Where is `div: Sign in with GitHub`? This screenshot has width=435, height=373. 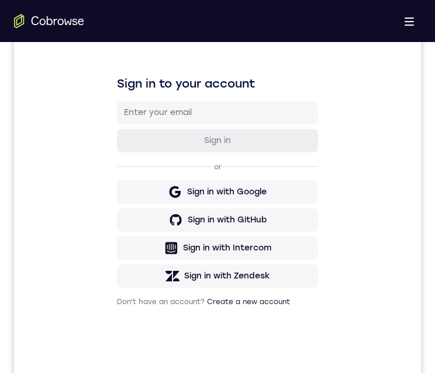 div: Sign in with GitHub is located at coordinates (213, 225).